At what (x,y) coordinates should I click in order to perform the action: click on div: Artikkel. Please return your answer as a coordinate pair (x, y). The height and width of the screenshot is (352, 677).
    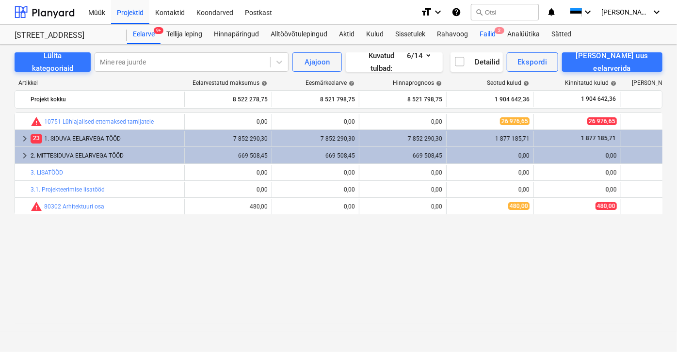
    Looking at the image, I should click on (99, 83).